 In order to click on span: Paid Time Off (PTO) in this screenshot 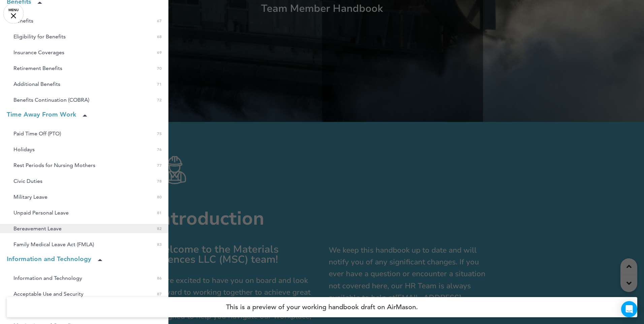, I will do `click(37, 133)`.